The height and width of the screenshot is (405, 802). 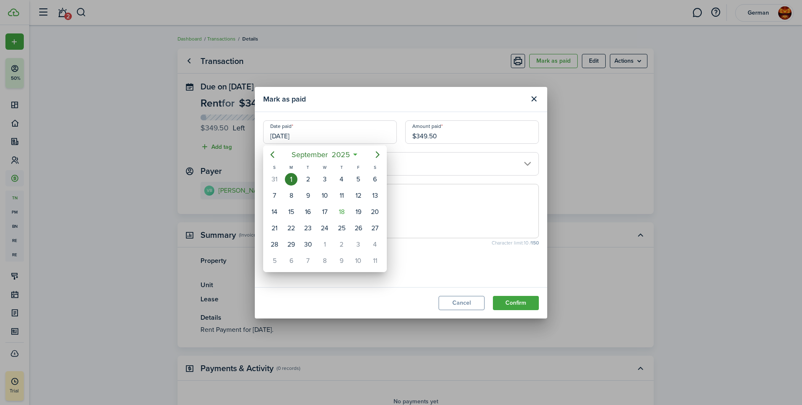 I want to click on div: Thursday, October 9, 2025, so click(x=341, y=260).